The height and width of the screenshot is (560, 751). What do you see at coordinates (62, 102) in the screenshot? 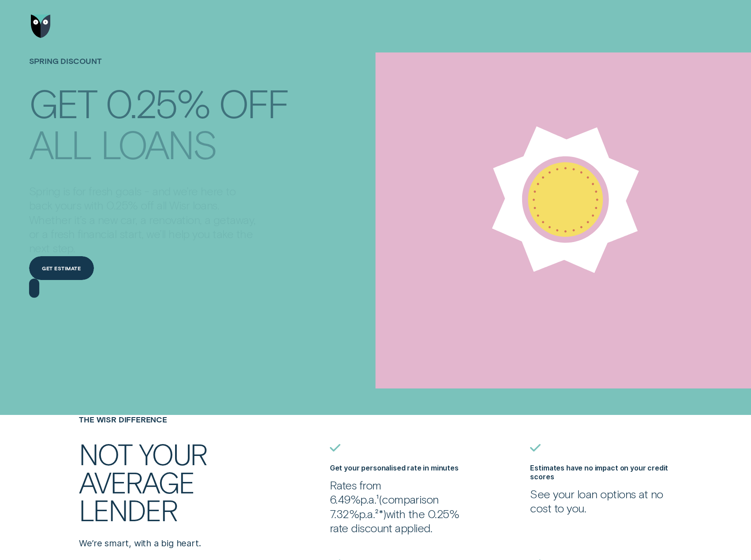
I see `div: Get` at bounding box center [62, 102].